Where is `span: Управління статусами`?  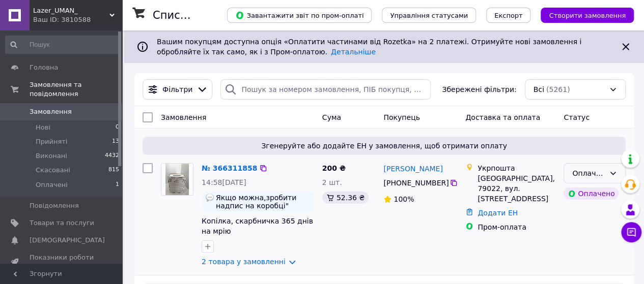 span: Управління статусами is located at coordinates (429, 16).